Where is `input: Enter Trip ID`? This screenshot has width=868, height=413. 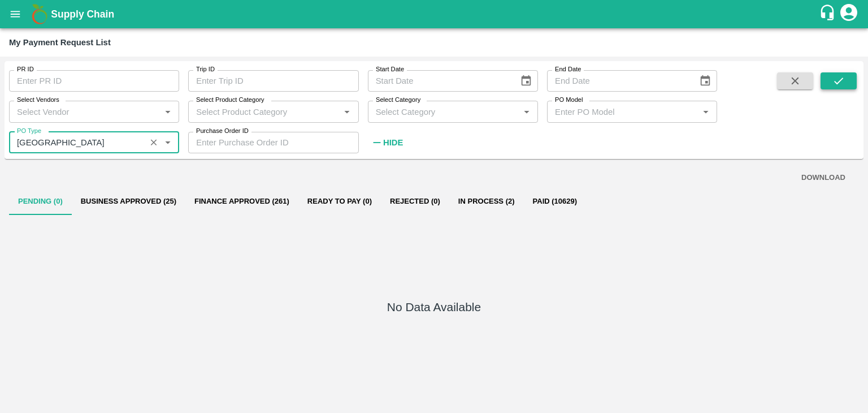
input: Enter Trip ID is located at coordinates (273, 81).